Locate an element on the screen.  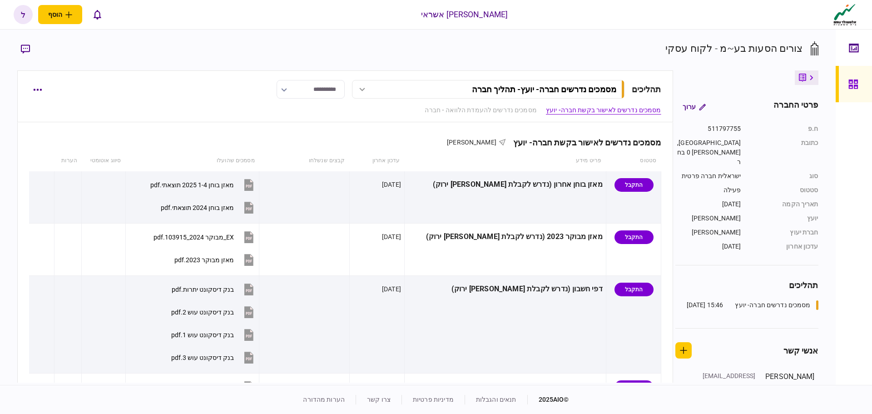
button: מאזן בוחן 1-4 2025 תוצאתי.pdf is located at coordinates (203, 184).